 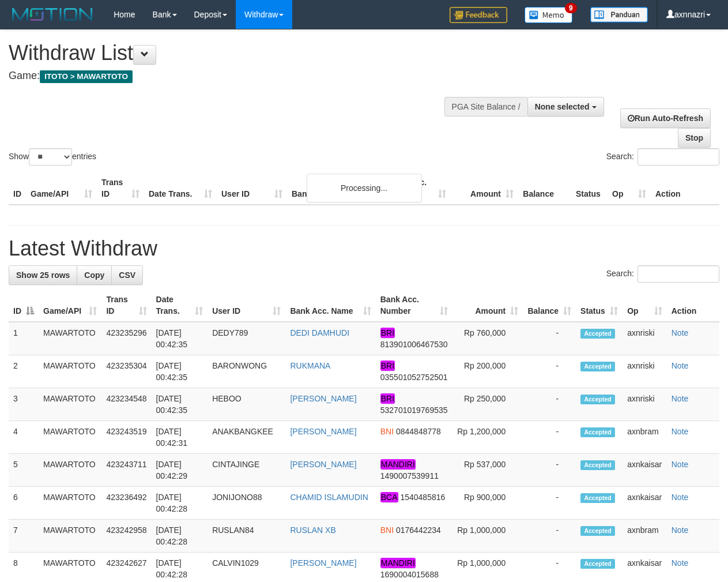 I want to click on th: Game/API: activate to sort column ascending, so click(x=70, y=305).